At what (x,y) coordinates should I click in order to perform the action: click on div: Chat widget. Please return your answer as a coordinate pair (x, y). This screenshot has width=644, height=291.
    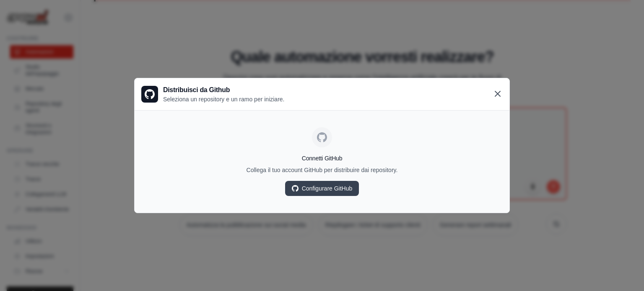
    Looking at the image, I should click on (623, 271).